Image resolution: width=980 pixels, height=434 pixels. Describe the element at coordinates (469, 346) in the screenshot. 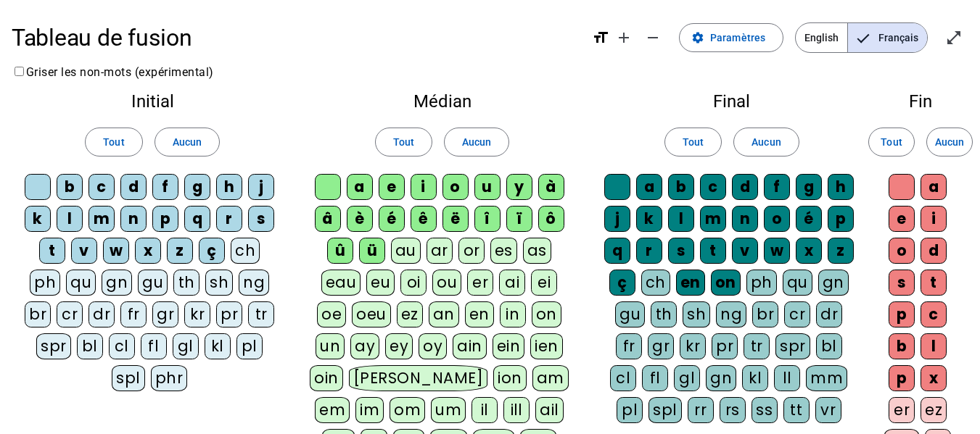

I see `div: ain` at that location.